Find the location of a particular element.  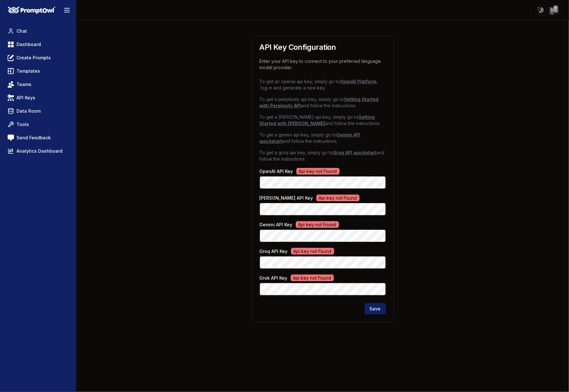

span: Teams is located at coordinates (24, 84).